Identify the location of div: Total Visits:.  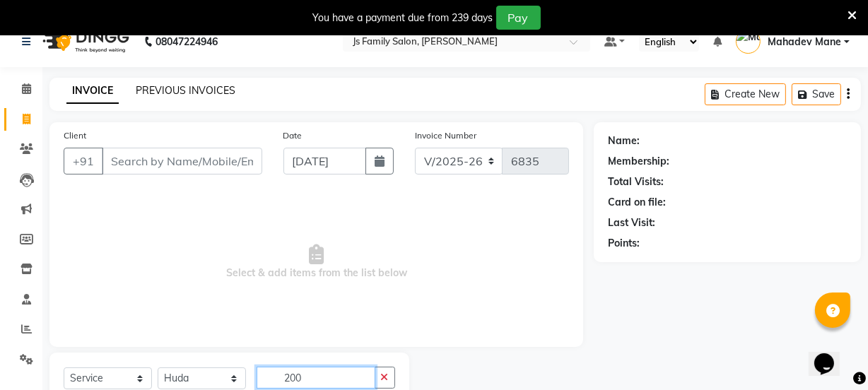
(635, 181).